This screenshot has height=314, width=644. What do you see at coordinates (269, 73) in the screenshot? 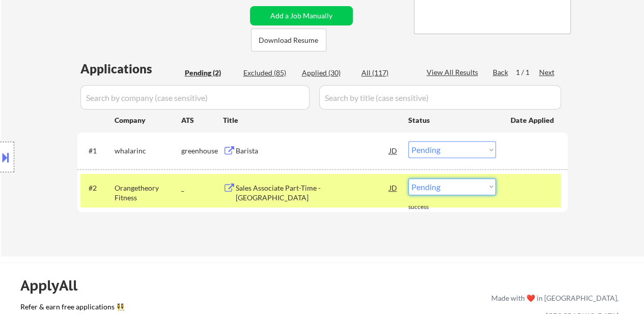
I see `div: Excluded (85)` at bounding box center [269, 73].